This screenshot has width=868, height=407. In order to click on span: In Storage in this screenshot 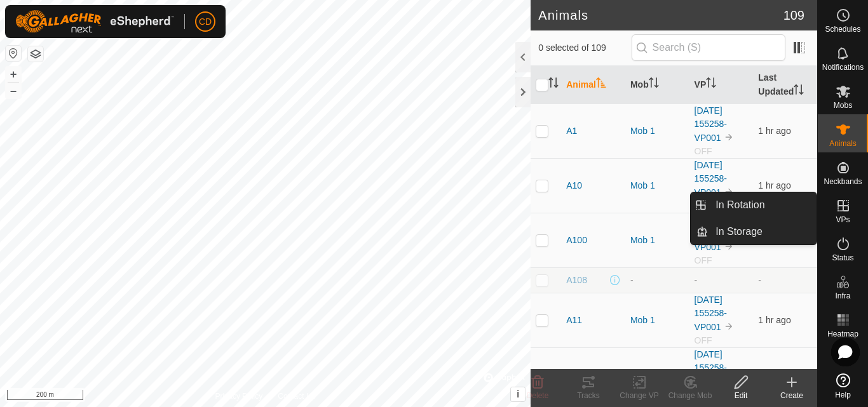, I will do `click(739, 232)`.